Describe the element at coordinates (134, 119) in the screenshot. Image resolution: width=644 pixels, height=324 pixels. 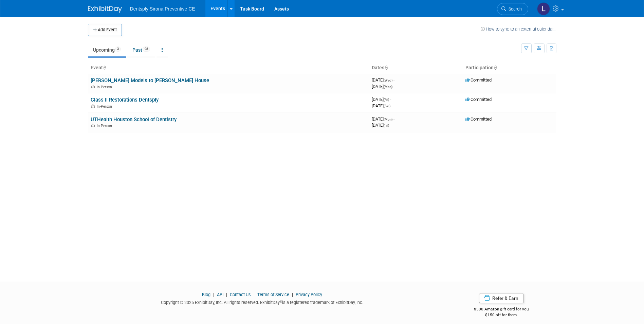
I see `a: UTHealth Houston School of Dentistry` at that location.